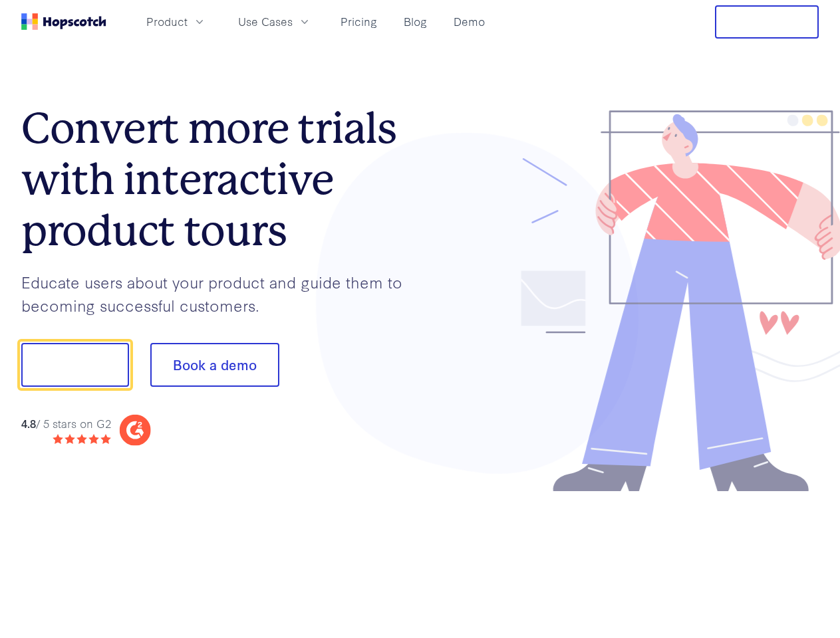 The image size is (840, 638). I want to click on div: / 5 stars on G2, so click(66, 423).